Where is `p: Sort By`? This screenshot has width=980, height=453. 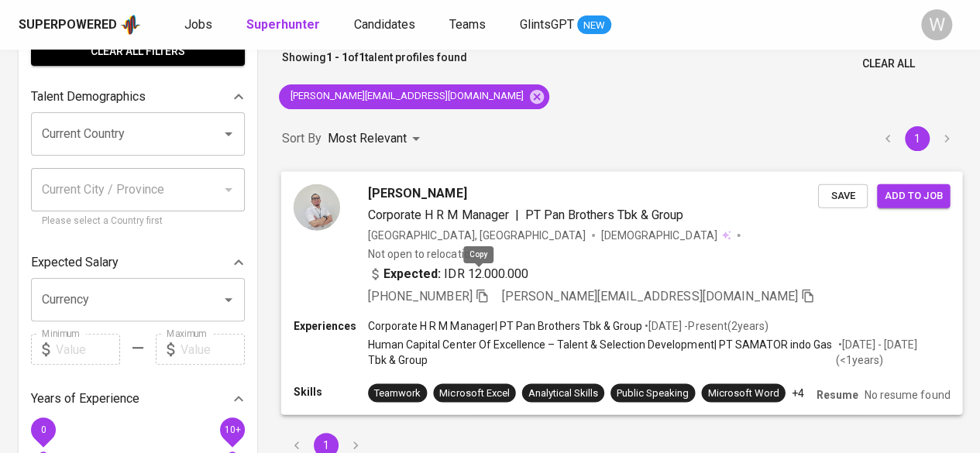
p: Sort By is located at coordinates (302, 138).